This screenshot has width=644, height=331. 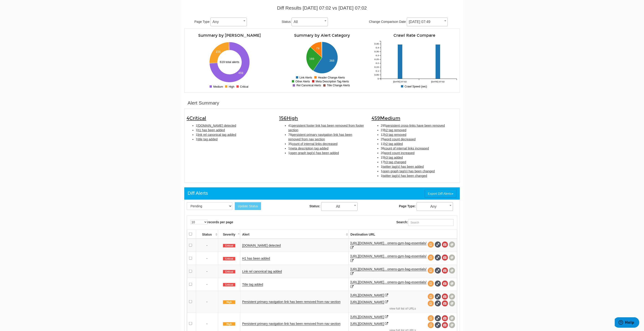 What do you see at coordinates (15, 5) in the screenshot?
I see `span: Help` at bounding box center [15, 5].